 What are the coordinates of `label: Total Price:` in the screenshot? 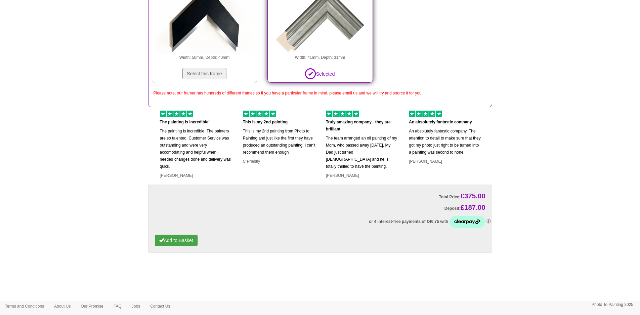 It's located at (462, 196).